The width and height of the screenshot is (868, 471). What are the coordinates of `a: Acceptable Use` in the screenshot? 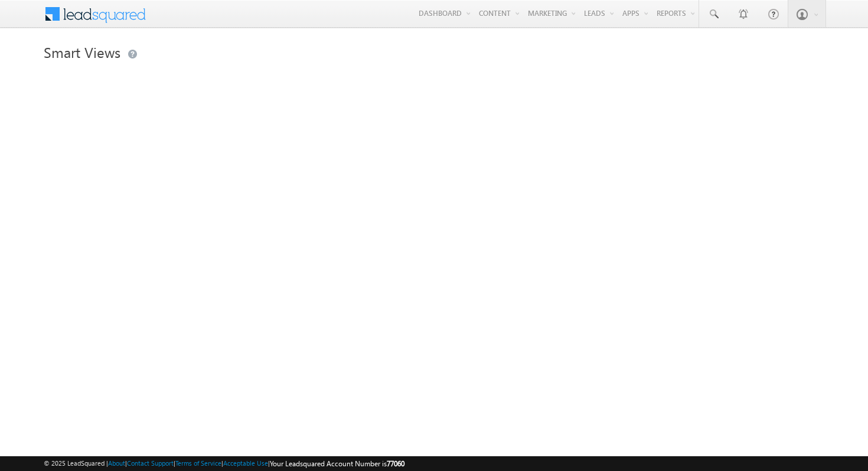 It's located at (246, 463).